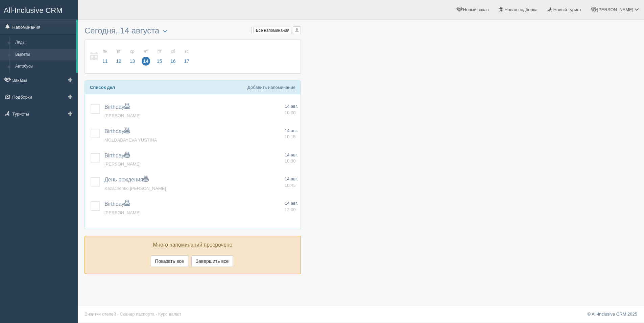 The height and width of the screenshot is (323, 644). Describe the element at coordinates (146, 56) in the screenshot. I see `a: чт 14` at that location.